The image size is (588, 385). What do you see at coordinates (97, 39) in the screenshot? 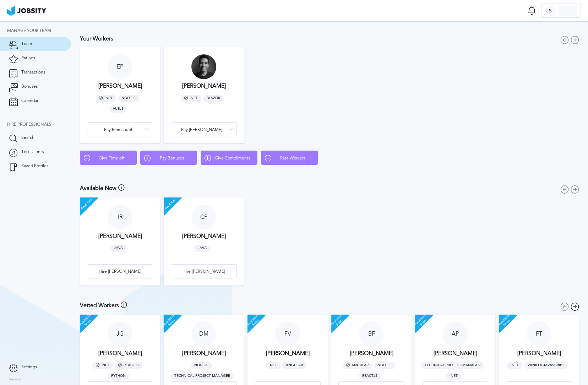
I see `h3: Your Workers` at bounding box center [97, 39].